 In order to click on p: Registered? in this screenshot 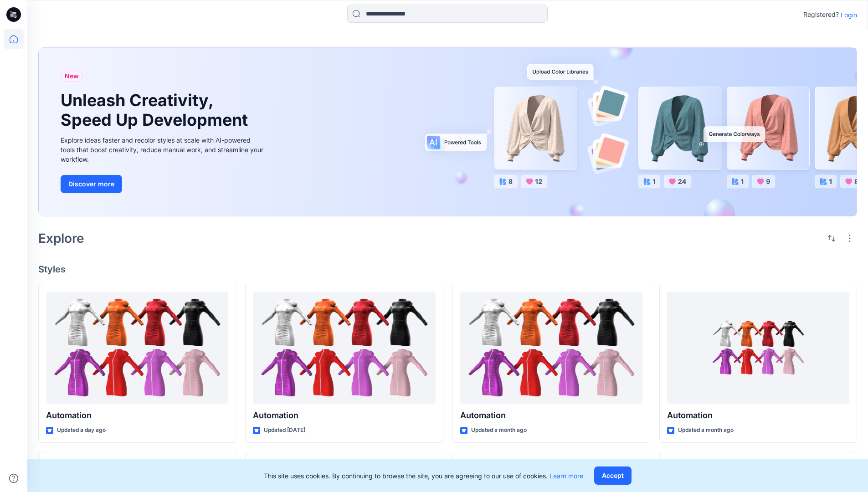, I will do `click(821, 15)`.